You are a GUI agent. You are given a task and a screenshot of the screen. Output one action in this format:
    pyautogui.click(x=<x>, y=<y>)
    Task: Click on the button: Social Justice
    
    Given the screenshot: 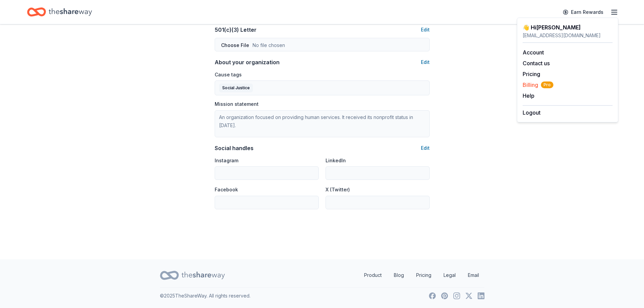 What is the action you would take?
    pyautogui.click(x=322, y=88)
    